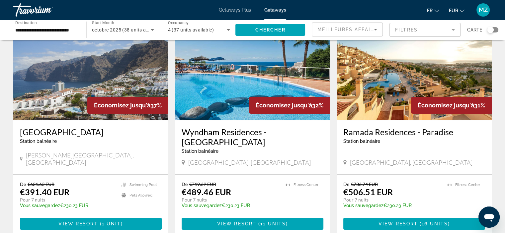  I want to click on span: €621.63 EUR, so click(41, 184).